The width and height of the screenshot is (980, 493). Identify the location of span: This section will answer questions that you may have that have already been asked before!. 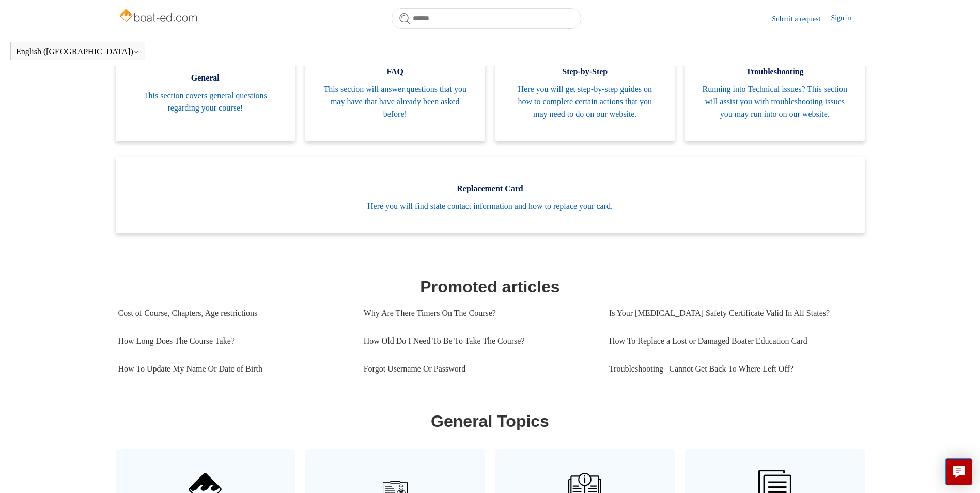
(395, 102).